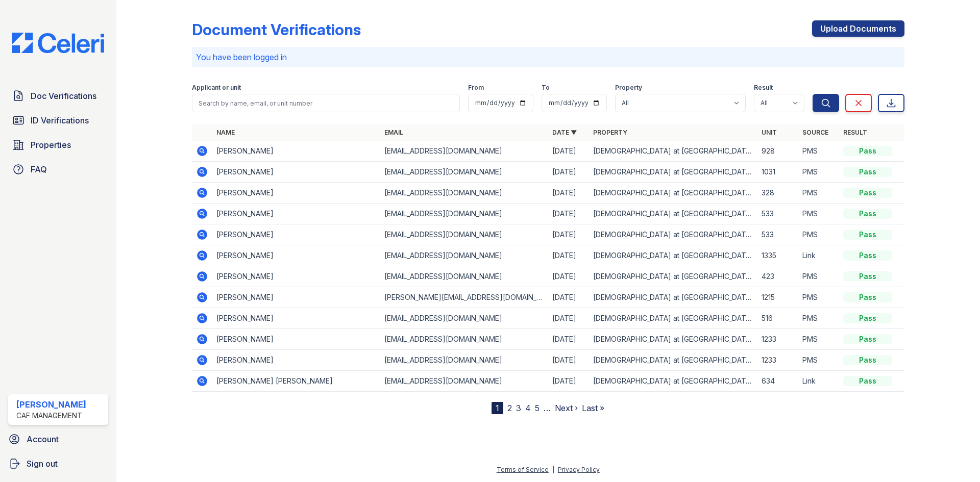 The height and width of the screenshot is (482, 980). What do you see at coordinates (815, 132) in the screenshot?
I see `a: Source` at bounding box center [815, 132].